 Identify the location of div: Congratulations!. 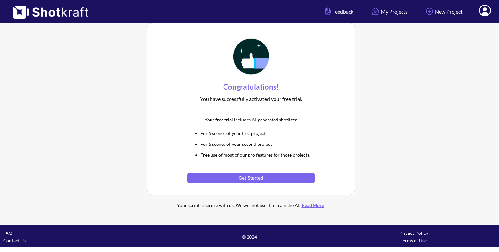
(251, 87).